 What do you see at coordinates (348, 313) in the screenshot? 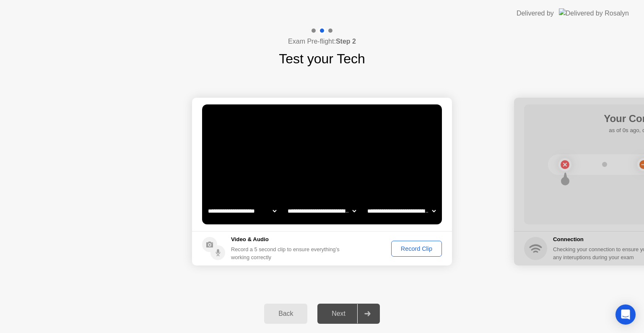
I see `button: Next` at bounding box center [348, 313].